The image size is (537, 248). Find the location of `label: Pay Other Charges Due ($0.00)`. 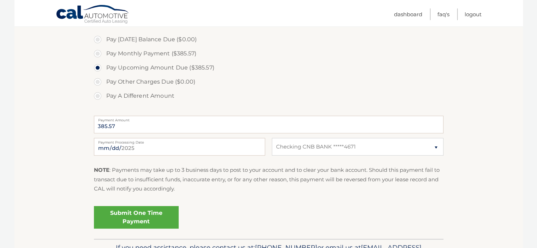

label: Pay Other Charges Due ($0.00) is located at coordinates (269, 82).